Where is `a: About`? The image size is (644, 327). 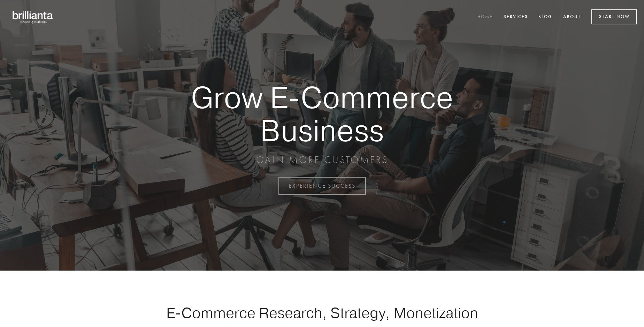
a: About is located at coordinates (572, 17).